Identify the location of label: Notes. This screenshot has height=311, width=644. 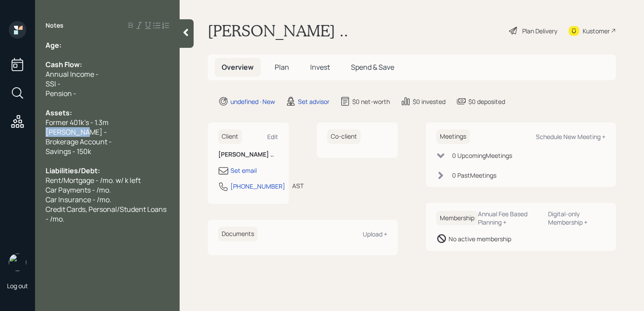
(55, 25).